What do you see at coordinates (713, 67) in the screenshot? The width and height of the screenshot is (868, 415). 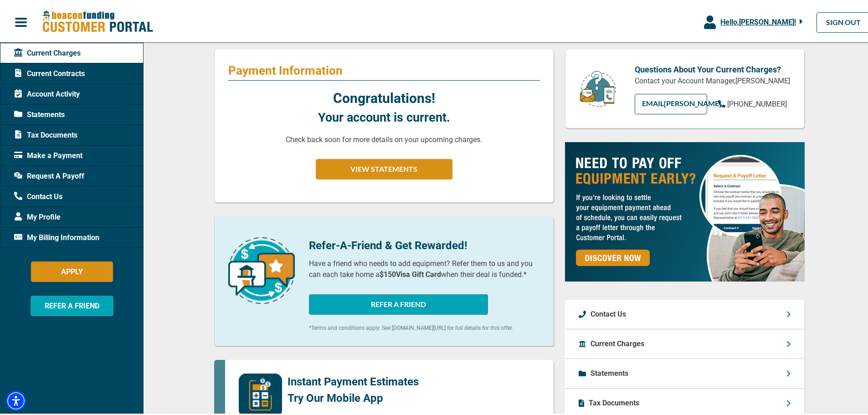 I see `p: Questions About Your Current Charges?` at bounding box center [713, 67].